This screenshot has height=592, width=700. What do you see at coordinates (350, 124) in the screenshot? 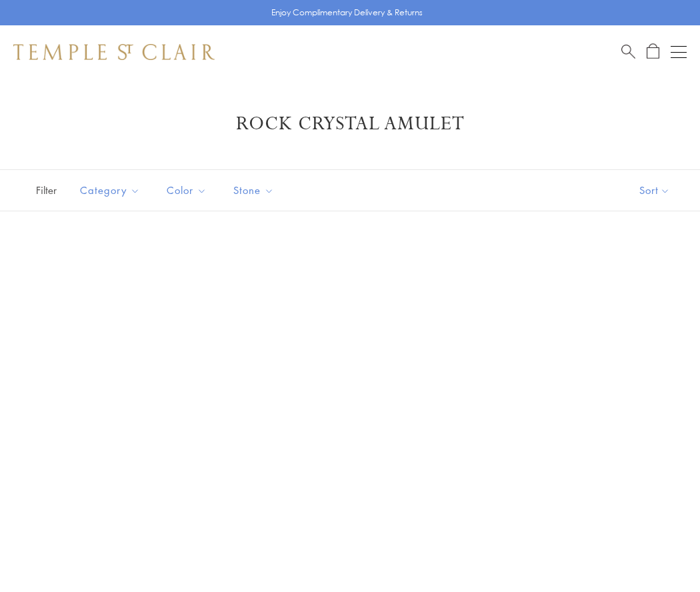
I see `h1: Rock Crystal Amulet` at bounding box center [350, 124].